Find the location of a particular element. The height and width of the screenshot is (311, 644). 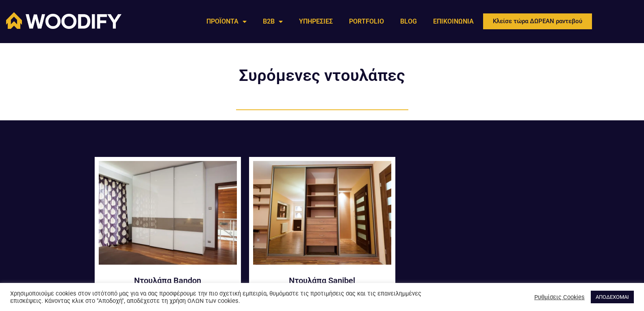

a: ΕΠΙΚΟΙΝΩΝΙΑ is located at coordinates (453, 21).